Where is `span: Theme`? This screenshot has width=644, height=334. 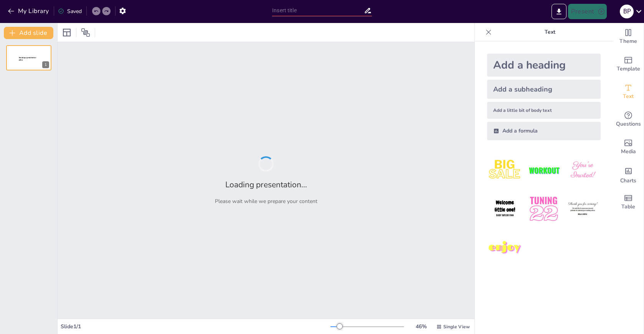 span: Theme is located at coordinates (628, 41).